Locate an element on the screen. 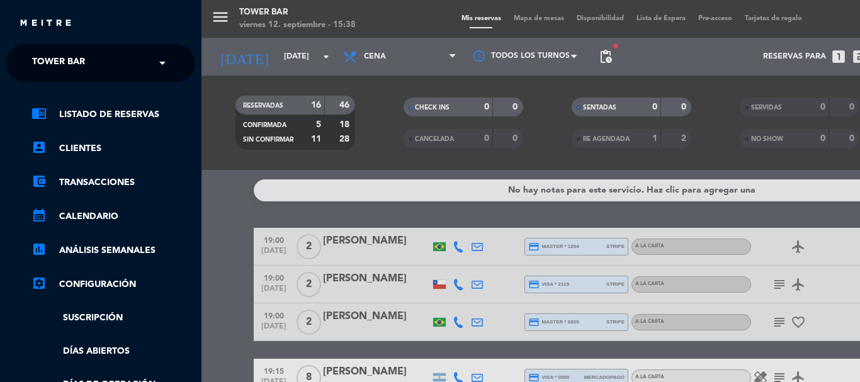  i: assessment is located at coordinates (39, 249).